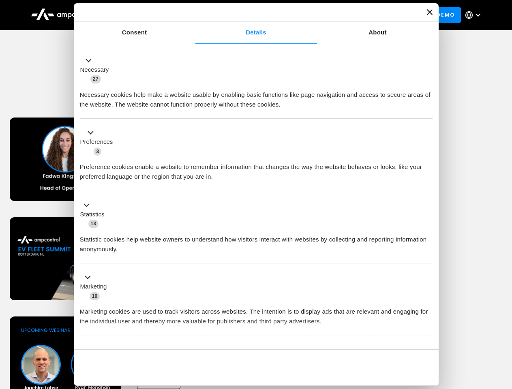 Image resolution: width=512 pixels, height=389 pixels. What do you see at coordinates (256, 313) in the screenshot?
I see `div: Marketing cookies are used to track visitors across websites. The intention is to display ads tha...` at bounding box center [256, 313].